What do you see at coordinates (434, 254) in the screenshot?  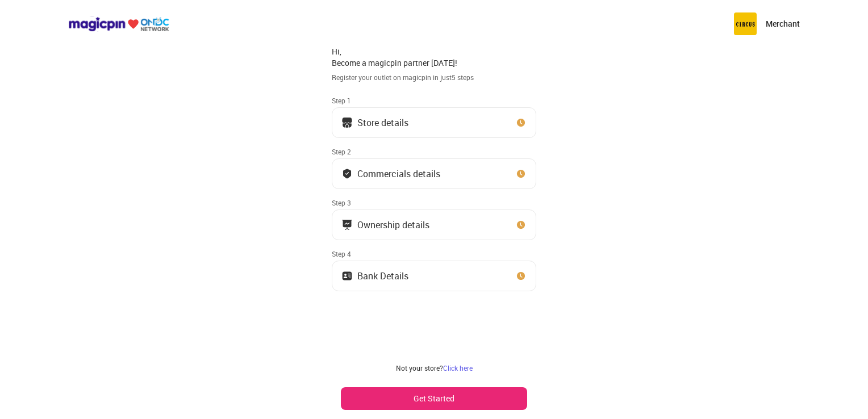 I see `div: Step 4` at bounding box center [434, 254].